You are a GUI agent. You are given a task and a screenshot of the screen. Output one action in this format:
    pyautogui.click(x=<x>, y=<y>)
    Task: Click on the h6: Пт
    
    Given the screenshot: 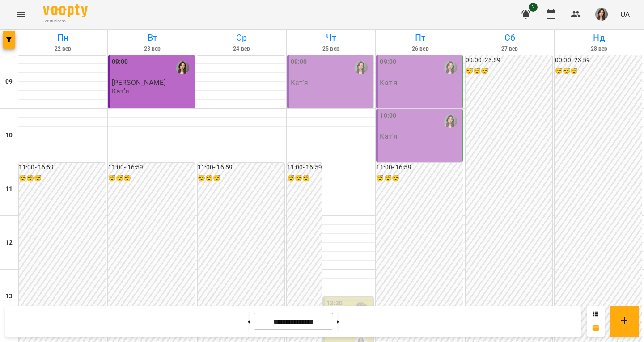 What is the action you would take?
    pyautogui.click(x=420, y=37)
    